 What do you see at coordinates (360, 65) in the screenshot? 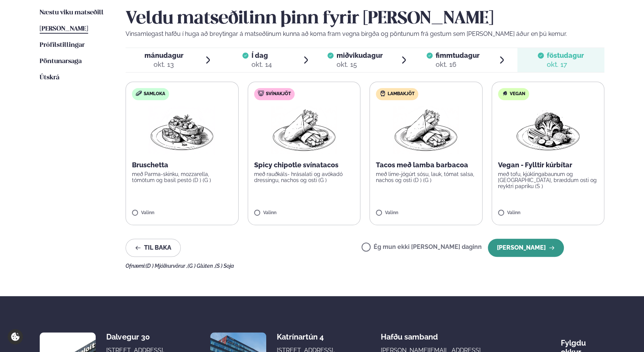
I see `div: okt. 15` at bounding box center [360, 65].